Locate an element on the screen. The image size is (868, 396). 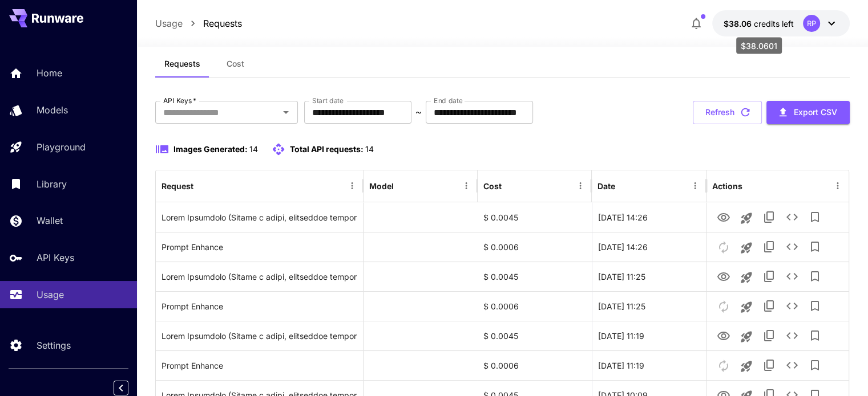
label: API Keys is located at coordinates (180, 100).